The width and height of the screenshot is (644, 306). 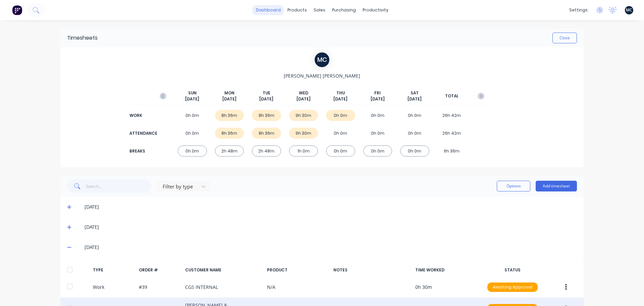 What do you see at coordinates (143, 151) in the screenshot?
I see `div: BREAKS` at bounding box center [143, 151].